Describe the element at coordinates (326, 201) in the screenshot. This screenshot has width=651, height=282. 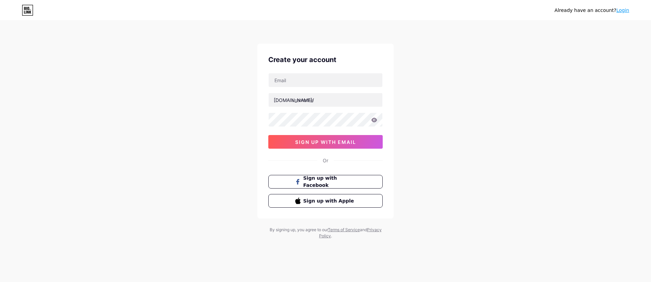
I see `button: Sign up with Apple` at that location.